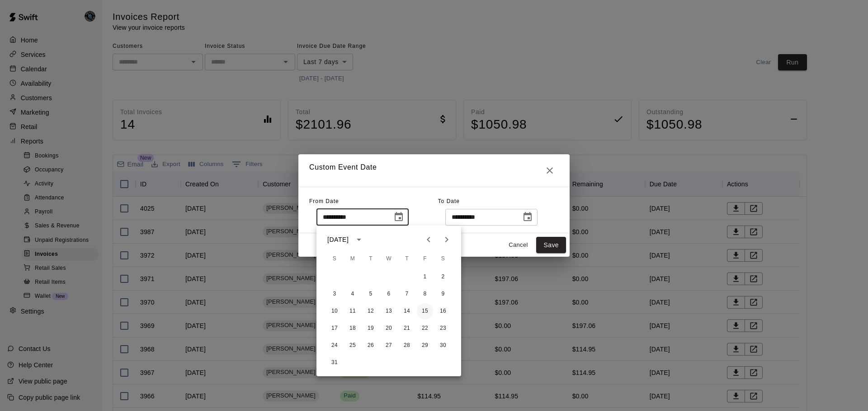 This screenshot has width=868, height=411. What do you see at coordinates (443, 346) in the screenshot?
I see `button: 30` at bounding box center [443, 346].